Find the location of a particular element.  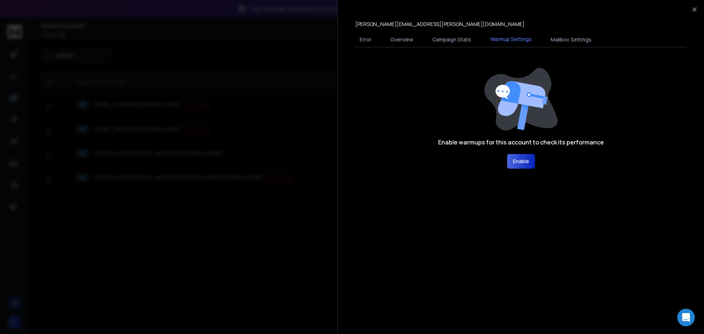

button: Warmup Settings is located at coordinates (511, 40).